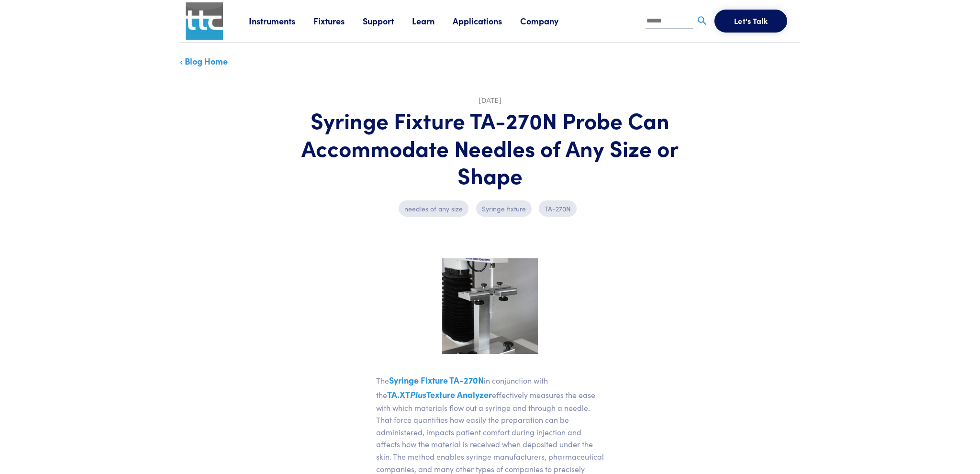  What do you see at coordinates (433, 208) in the screenshot?
I see `p: needles of any size` at bounding box center [433, 208].